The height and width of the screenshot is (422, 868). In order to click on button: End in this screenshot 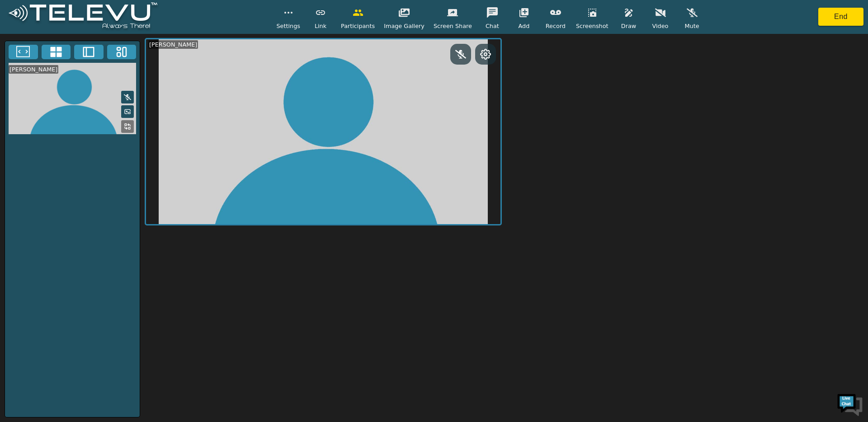, I will do `click(841, 16)`.